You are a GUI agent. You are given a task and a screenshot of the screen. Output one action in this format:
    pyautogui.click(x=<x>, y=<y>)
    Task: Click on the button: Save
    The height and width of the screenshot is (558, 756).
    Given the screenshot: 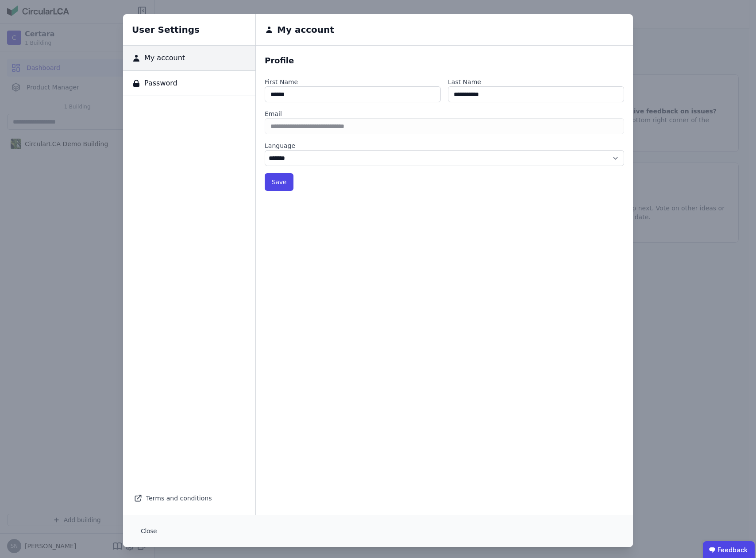 What is the action you would take?
    pyautogui.click(x=279, y=182)
    